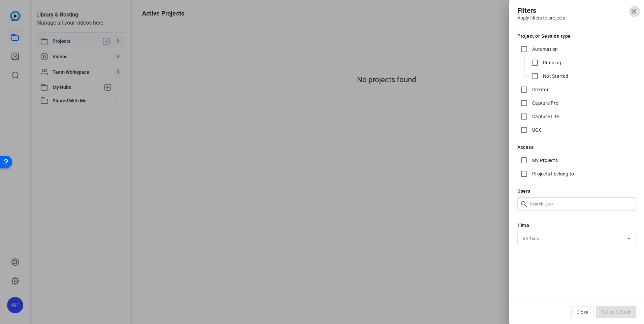  What do you see at coordinates (544, 117) in the screenshot?
I see `label: Capture Lite` at bounding box center [544, 117].